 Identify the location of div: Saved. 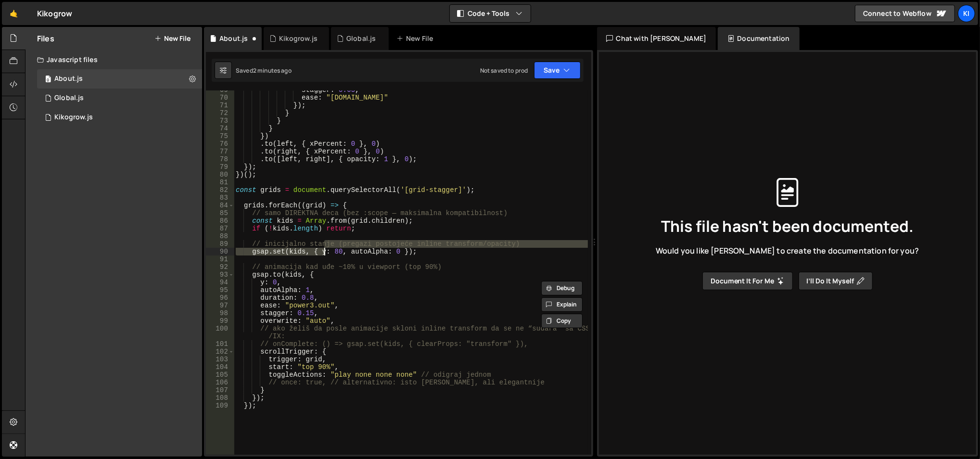
(264, 70).